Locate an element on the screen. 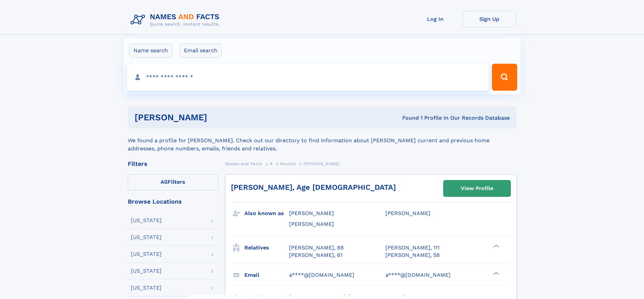  a: Log In is located at coordinates (435, 19).